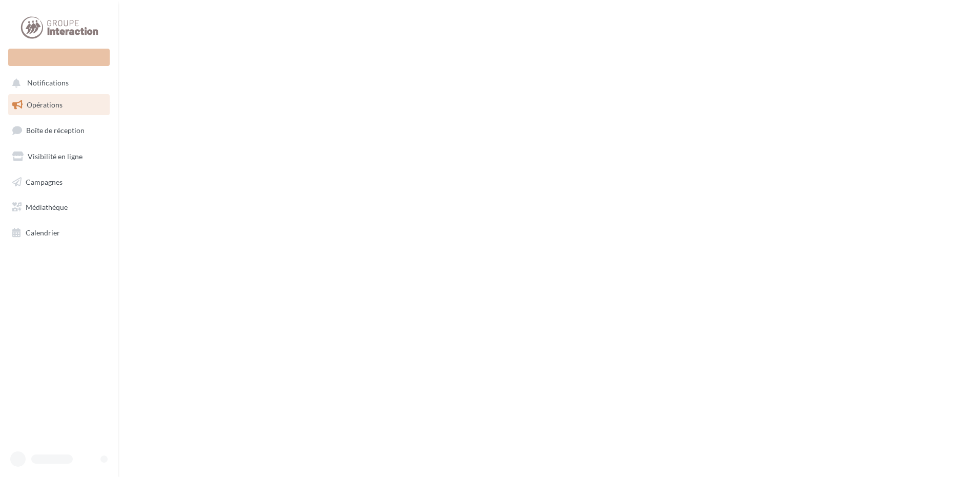 The image size is (980, 477). I want to click on a: Boîte de réception, so click(59, 130).